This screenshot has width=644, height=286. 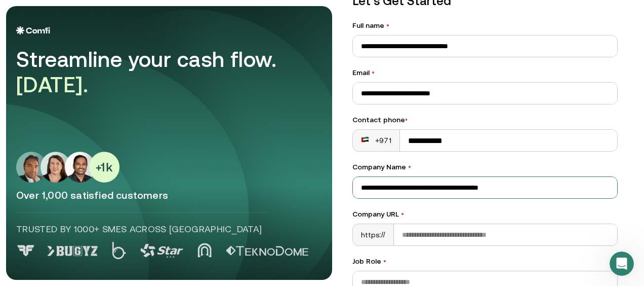 What do you see at coordinates (373, 234) in the screenshot?
I see `div: https://` at bounding box center [373, 234].